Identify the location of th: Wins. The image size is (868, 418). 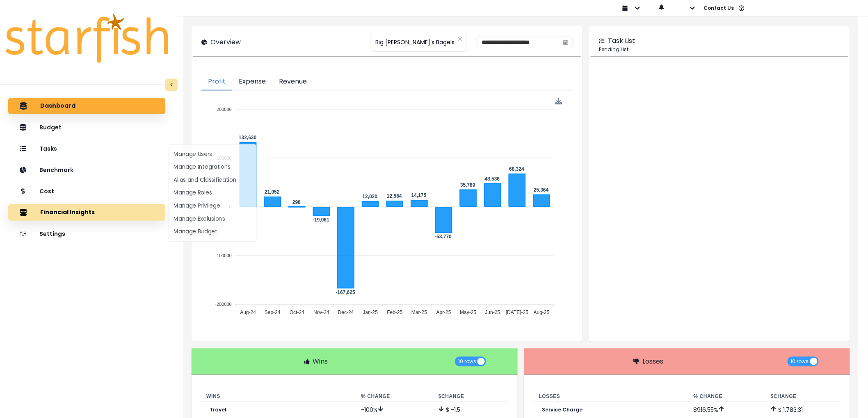
(277, 397).